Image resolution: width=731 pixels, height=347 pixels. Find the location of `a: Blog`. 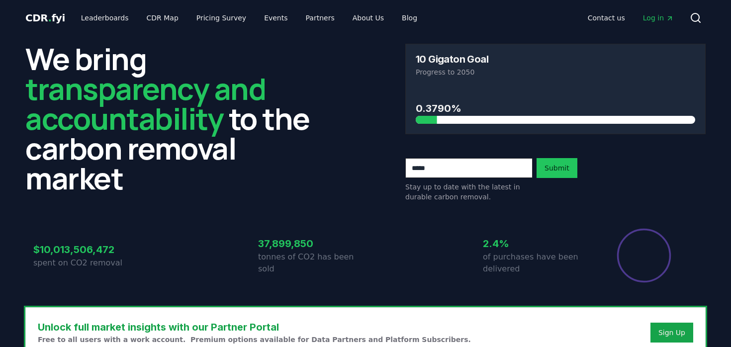

a: Blog is located at coordinates (409, 18).